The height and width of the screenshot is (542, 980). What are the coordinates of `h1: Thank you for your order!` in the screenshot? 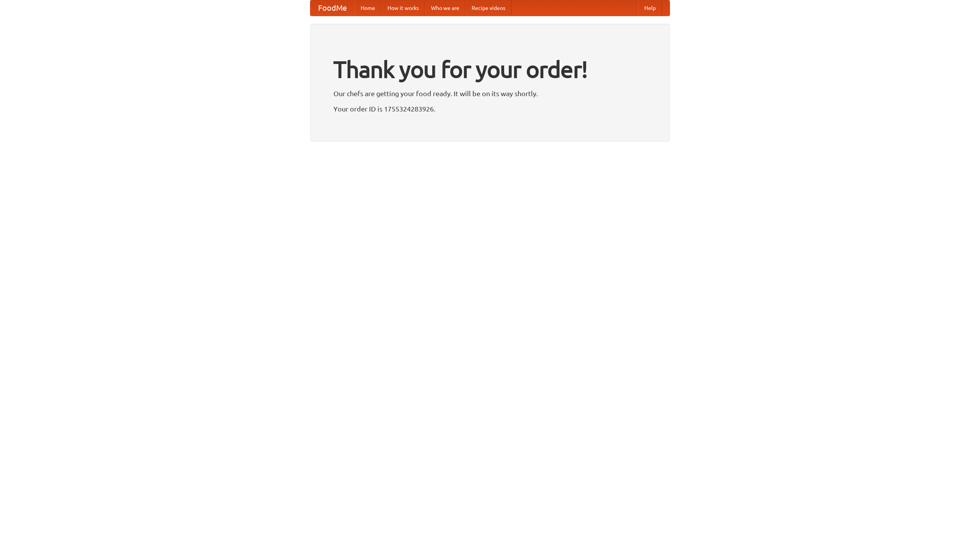 It's located at (490, 70).